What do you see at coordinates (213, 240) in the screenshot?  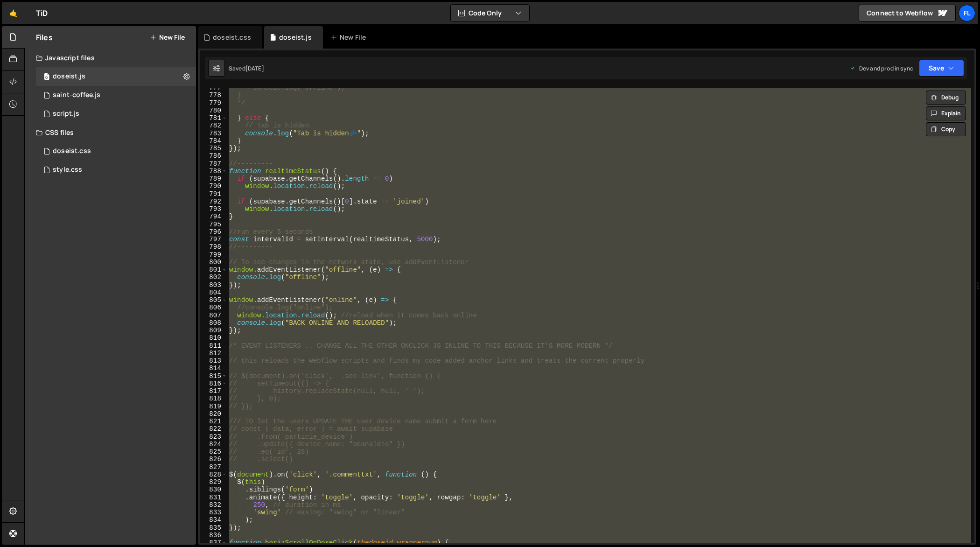 I see `div: 797` at bounding box center [213, 240].